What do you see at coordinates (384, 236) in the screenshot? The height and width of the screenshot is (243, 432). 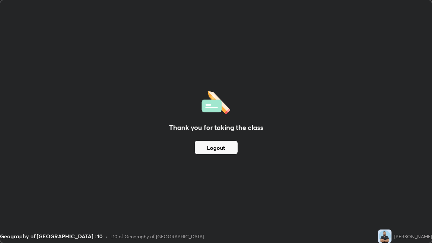 I see `img: f1ee3e6135ed47e1b5343f92ea906b98.jpg` at bounding box center [384, 236].